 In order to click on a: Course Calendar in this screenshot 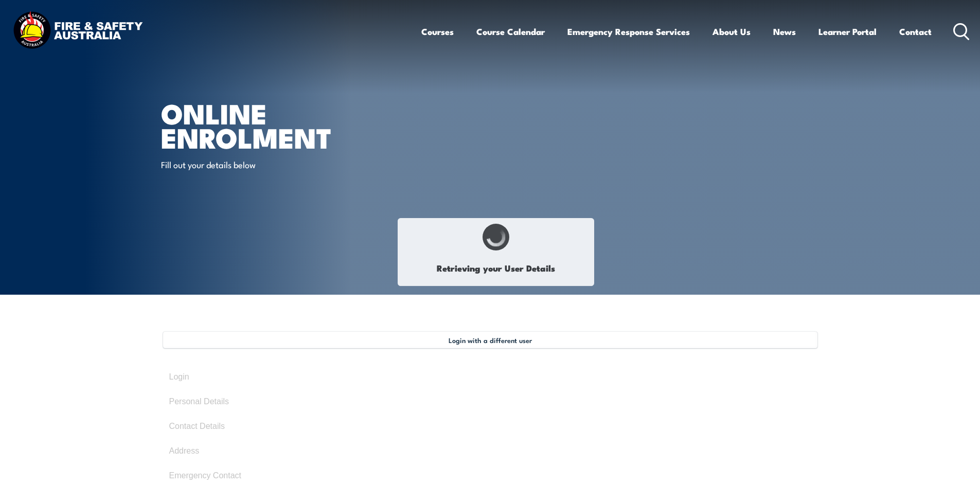, I will do `click(510, 31)`.